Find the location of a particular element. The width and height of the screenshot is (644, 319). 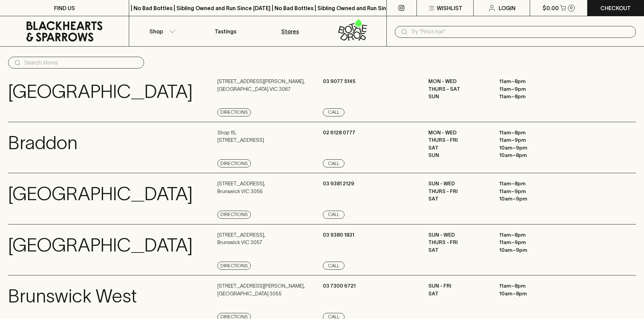

p: Wishlist is located at coordinates (449, 8).